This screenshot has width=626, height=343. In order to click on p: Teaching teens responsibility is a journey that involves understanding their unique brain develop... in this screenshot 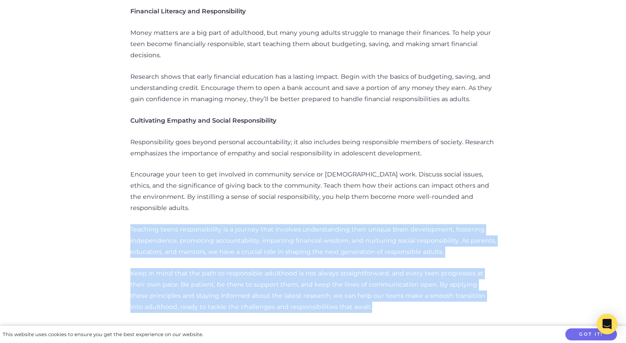, I will do `click(313, 241)`.